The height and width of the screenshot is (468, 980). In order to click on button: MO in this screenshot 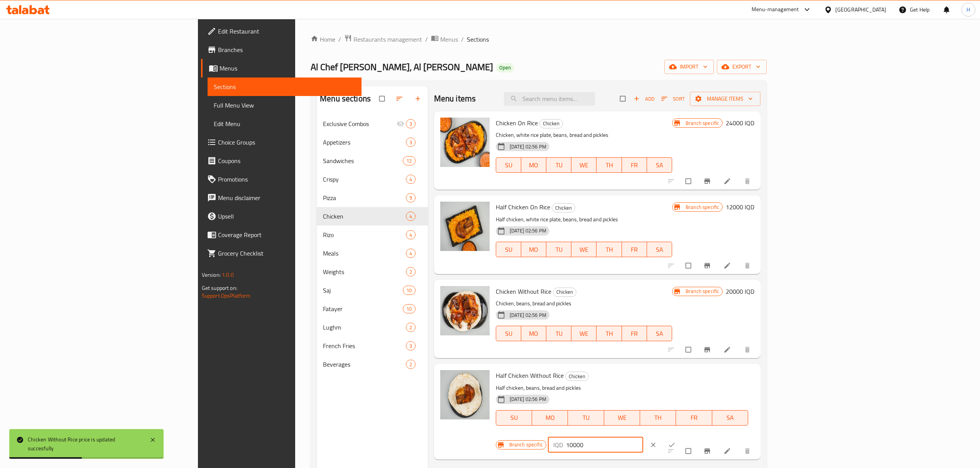, I will do `click(550, 418)`.